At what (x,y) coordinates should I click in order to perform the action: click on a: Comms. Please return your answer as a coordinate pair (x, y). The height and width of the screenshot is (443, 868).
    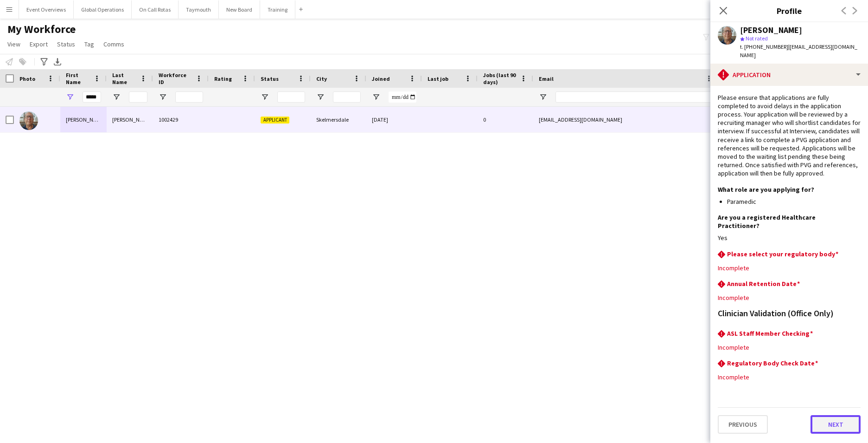
    Looking at the image, I should click on (114, 44).